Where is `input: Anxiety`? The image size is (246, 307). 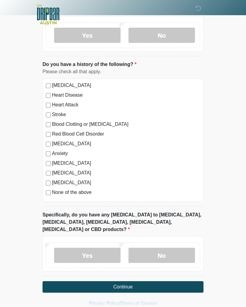 input: Anxiety is located at coordinates (48, 154).